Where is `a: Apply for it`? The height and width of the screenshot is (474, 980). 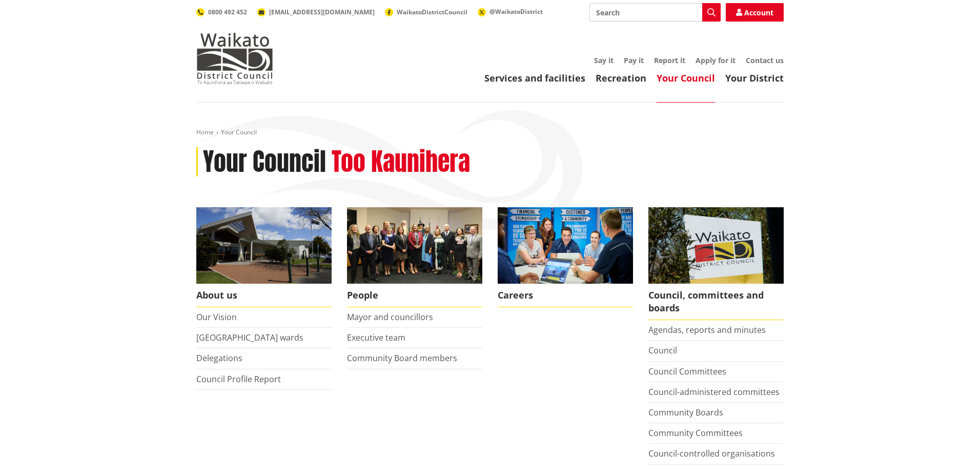
a: Apply for it is located at coordinates (715, 60).